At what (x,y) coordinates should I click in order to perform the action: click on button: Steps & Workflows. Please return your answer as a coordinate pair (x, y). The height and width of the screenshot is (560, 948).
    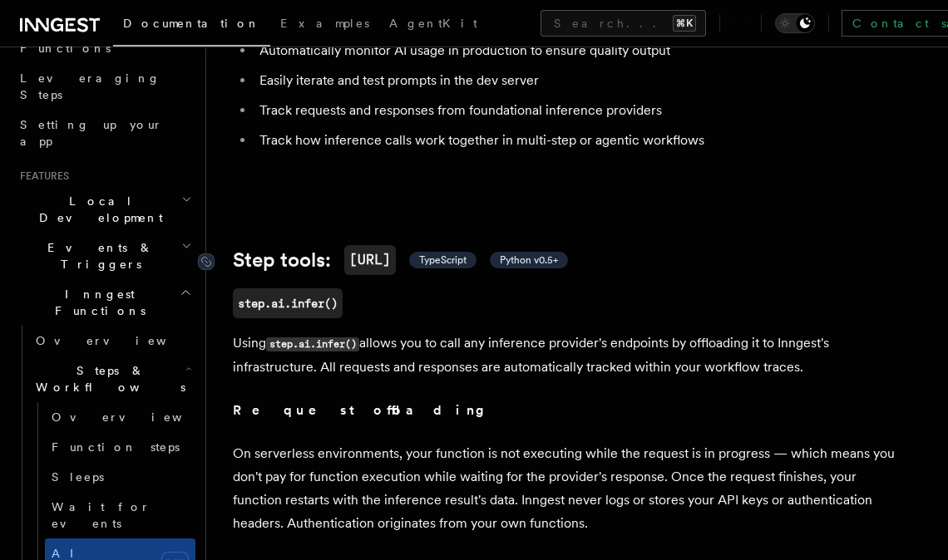
    Looking at the image, I should click on (112, 378).